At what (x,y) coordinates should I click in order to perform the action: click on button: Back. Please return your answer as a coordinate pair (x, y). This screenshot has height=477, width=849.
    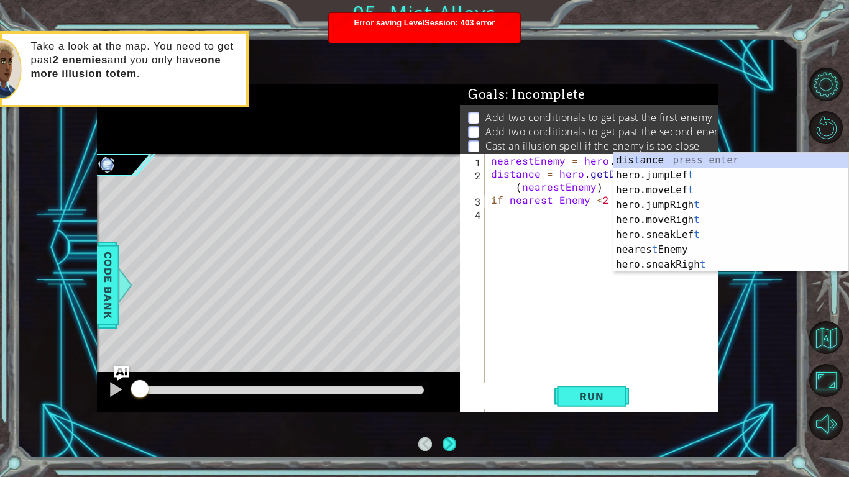
    Looking at the image, I should click on (430, 444).